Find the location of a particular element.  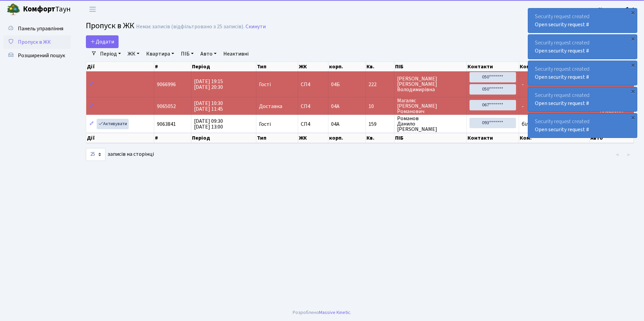

a: Massive Kinetic is located at coordinates (335, 313).